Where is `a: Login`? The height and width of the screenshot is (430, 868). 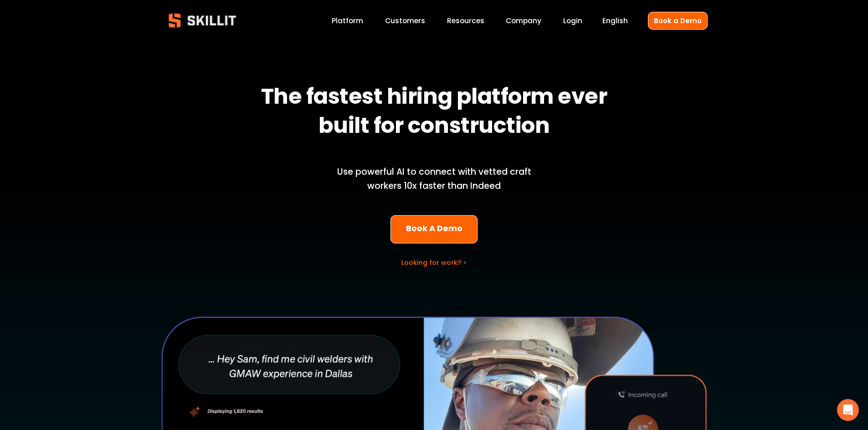 a: Login is located at coordinates (573, 21).